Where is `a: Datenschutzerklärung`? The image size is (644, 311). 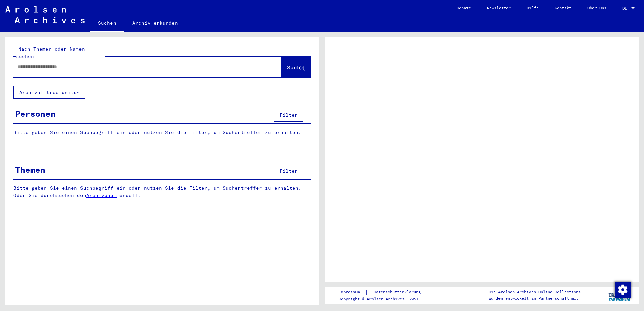 a: Datenschutzerklärung is located at coordinates (399, 292).